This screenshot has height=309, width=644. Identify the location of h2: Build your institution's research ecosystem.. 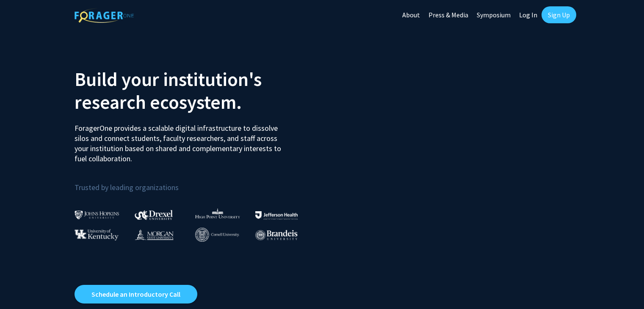
(195, 91).